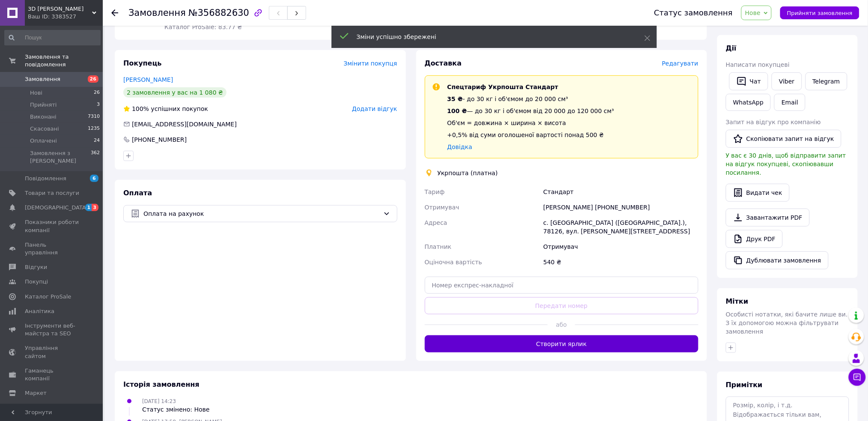 This screenshot has width=868, height=421. Describe the element at coordinates (820, 13) in the screenshot. I see `button: Прийняти замовлення` at that location.